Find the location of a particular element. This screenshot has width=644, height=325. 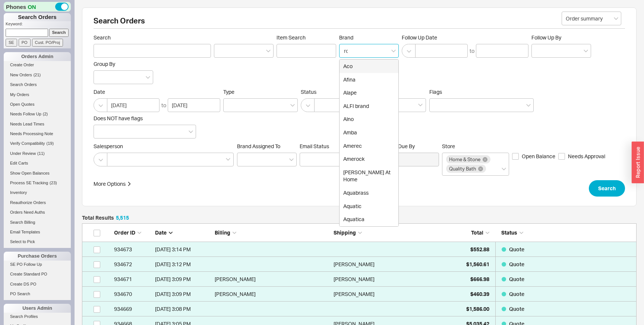

input: Cust. PO/Proj is located at coordinates (48, 43).